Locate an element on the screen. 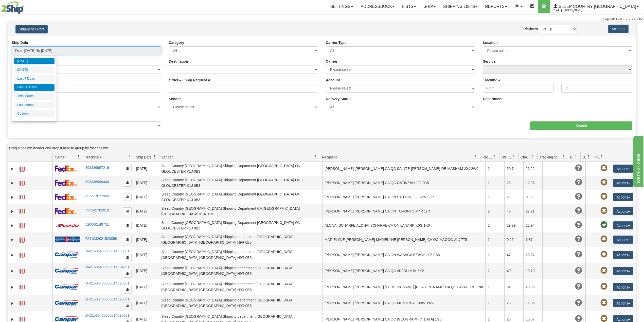  a: 520060149751 is located at coordinates (97, 225).